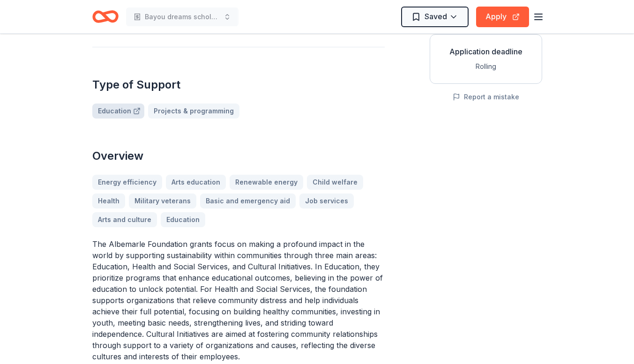  I want to click on button: Apply, so click(503, 17).